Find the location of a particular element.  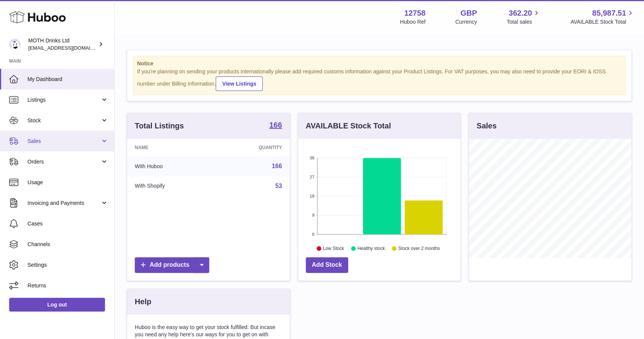

span: My Dashboard is located at coordinates (68, 79).